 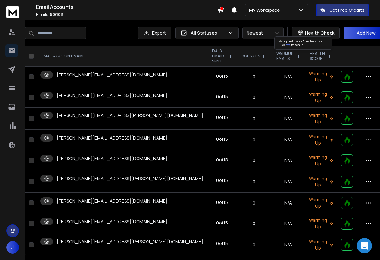 What do you see at coordinates (127, 7) in the screenshot?
I see `h1: Email Accounts` at bounding box center [127, 7].